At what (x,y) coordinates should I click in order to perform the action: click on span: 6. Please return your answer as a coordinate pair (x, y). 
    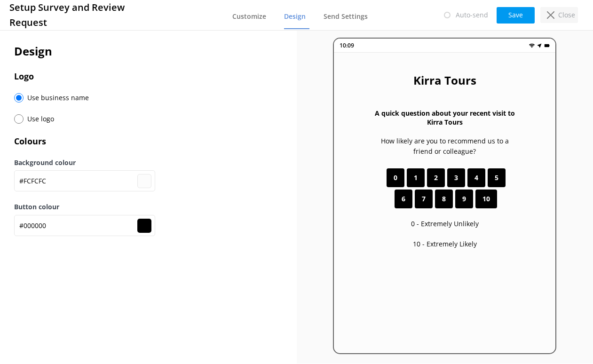
    Looking at the image, I should click on (403, 199).